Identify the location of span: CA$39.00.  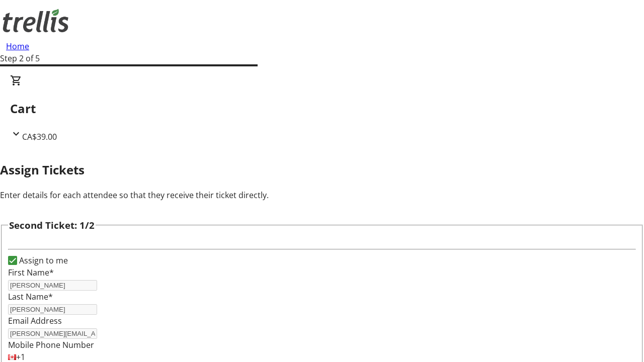
(39, 137).